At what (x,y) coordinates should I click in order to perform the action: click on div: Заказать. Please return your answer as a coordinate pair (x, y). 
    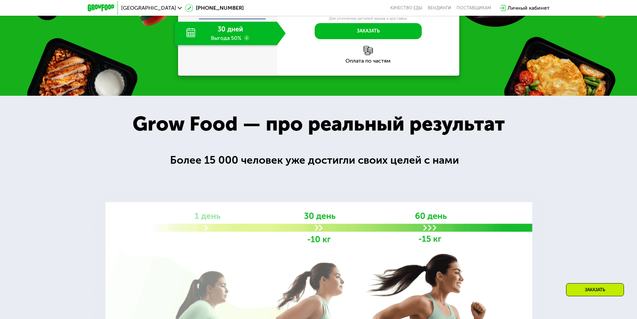
    Looking at the image, I should click on (595, 290).